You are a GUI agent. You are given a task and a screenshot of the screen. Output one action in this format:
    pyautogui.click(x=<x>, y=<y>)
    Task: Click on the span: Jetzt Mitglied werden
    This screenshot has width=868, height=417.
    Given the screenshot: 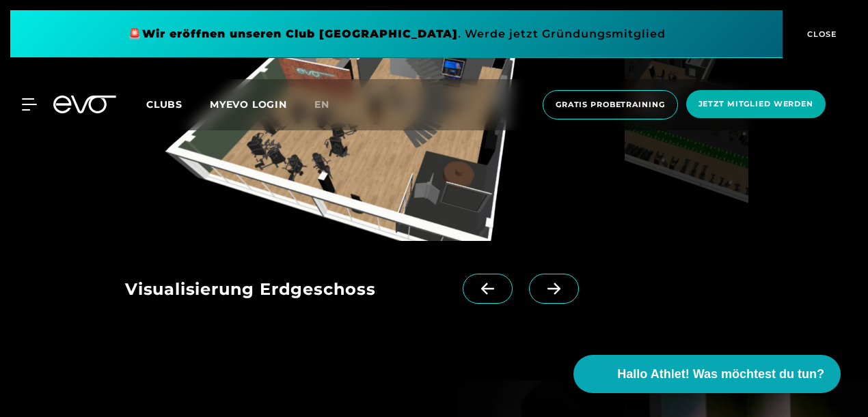 What is the action you would take?
    pyautogui.click(x=756, y=104)
    